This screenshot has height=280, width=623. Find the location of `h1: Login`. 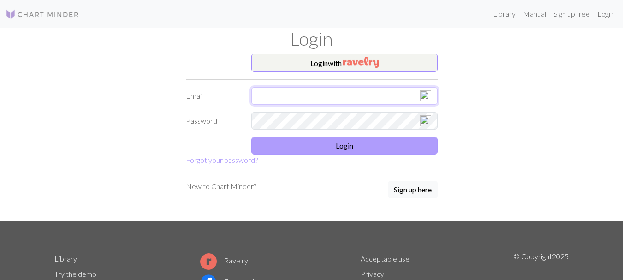

h1: Login is located at coordinates (312, 39).